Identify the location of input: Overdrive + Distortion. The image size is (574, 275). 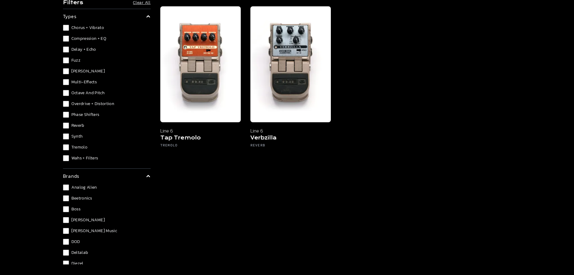
(66, 104).